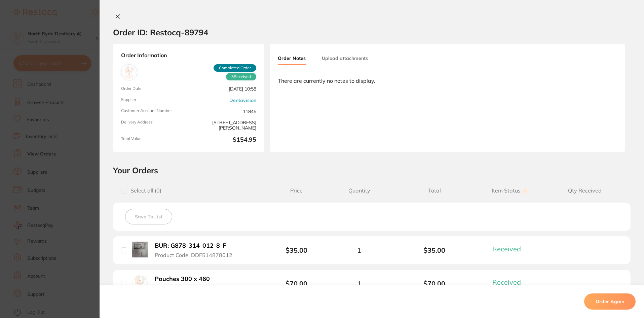 The image size is (644, 318). What do you see at coordinates (193, 255) in the screenshot?
I see `span: Product Code: DDF514878012` at bounding box center [193, 255].